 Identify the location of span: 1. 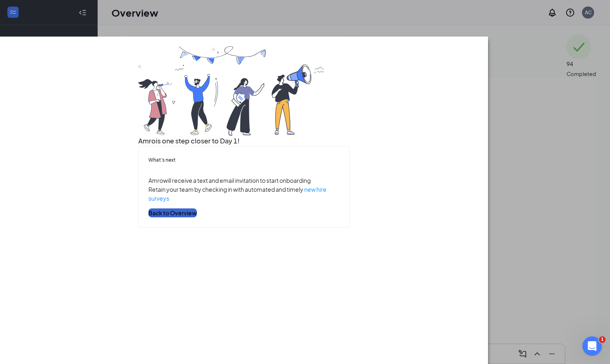
(602, 340).